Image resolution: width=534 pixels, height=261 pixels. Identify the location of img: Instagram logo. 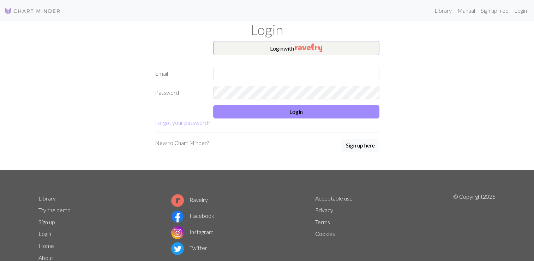
(178, 232).